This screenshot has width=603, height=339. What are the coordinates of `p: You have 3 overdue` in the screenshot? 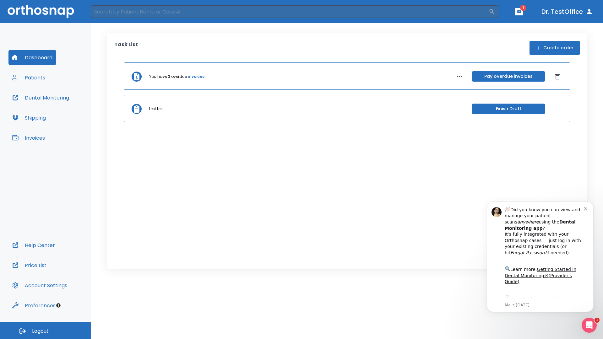 It's located at (168, 77).